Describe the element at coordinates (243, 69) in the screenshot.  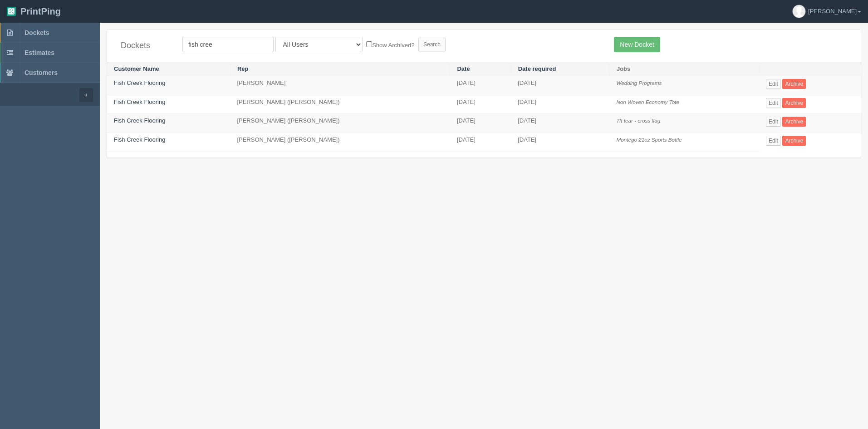
I see `a: Rep` at that location.